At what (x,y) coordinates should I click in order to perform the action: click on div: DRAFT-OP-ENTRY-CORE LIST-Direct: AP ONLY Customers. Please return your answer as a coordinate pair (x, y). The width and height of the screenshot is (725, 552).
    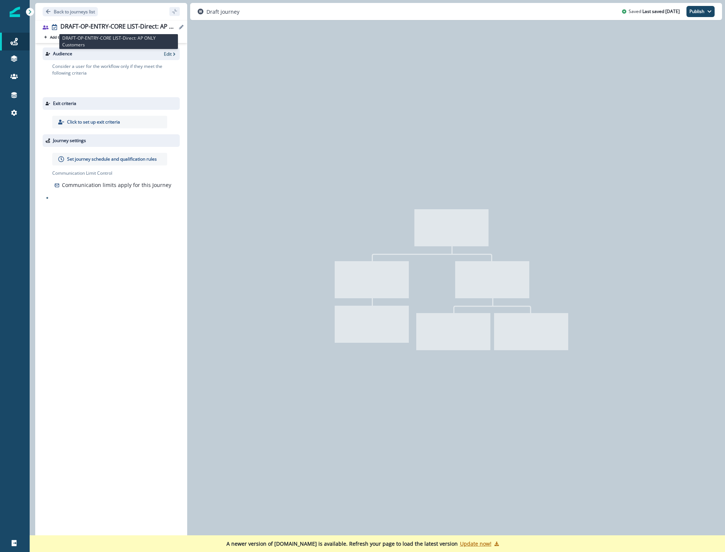
    Looking at the image, I should click on (119, 27).